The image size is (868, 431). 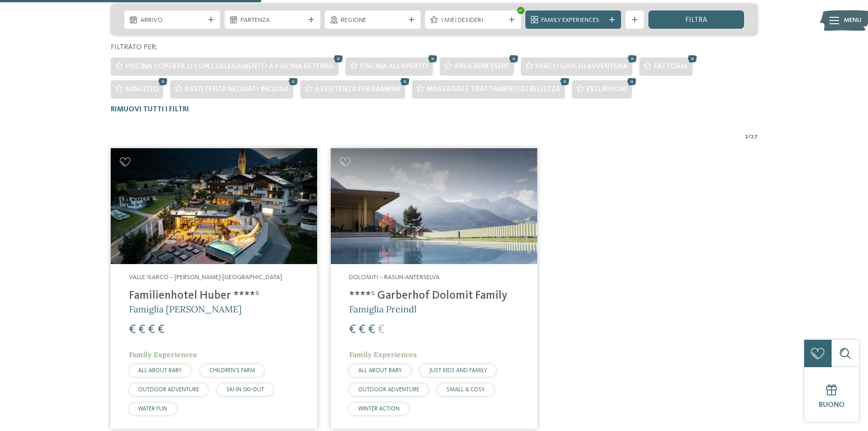 What do you see at coordinates (153, 409) in the screenshot?
I see `span: WATER FUN` at bounding box center [153, 409].